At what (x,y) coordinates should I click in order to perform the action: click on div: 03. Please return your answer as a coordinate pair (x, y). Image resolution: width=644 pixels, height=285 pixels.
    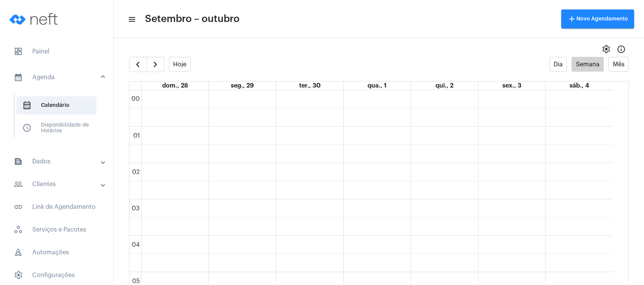
    Looking at the image, I should click on (135, 209).